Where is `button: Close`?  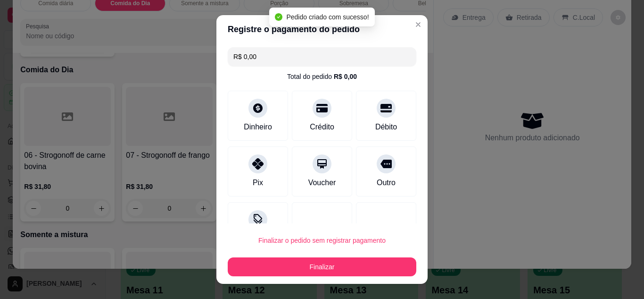
button: Close is located at coordinates (418, 24).